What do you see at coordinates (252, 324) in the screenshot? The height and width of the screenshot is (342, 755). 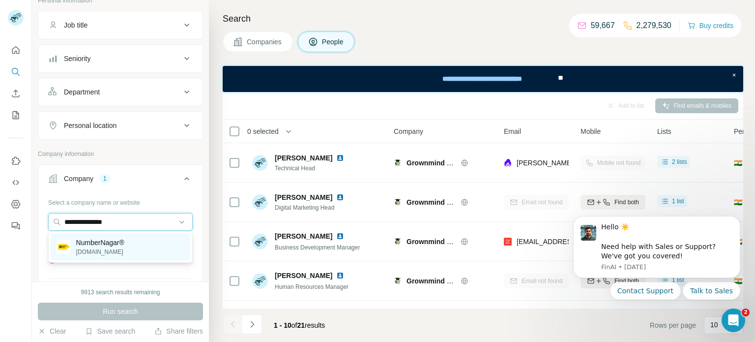 I see `button: Navigate to next page` at bounding box center [252, 324].